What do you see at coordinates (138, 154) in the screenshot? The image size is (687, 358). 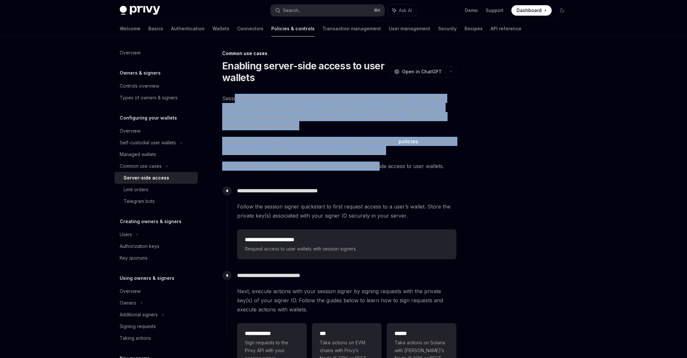 I see `div: Managed wallets` at bounding box center [138, 154].